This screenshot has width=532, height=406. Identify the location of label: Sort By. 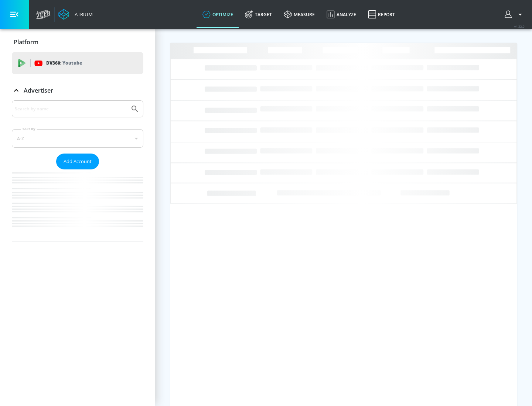
(29, 129).